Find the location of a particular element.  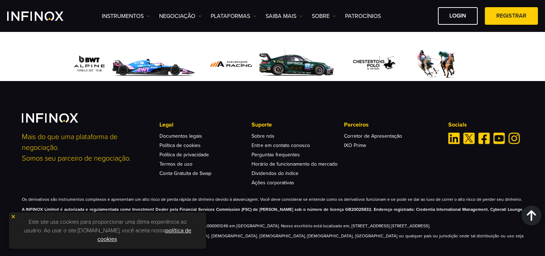

a: Política de cookies is located at coordinates (180, 145).